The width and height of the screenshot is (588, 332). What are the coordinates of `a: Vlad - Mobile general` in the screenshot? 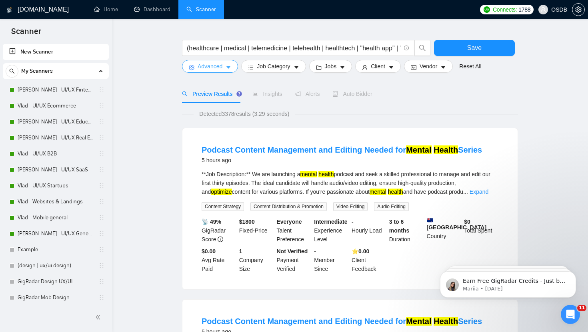 It's located at (56, 218).